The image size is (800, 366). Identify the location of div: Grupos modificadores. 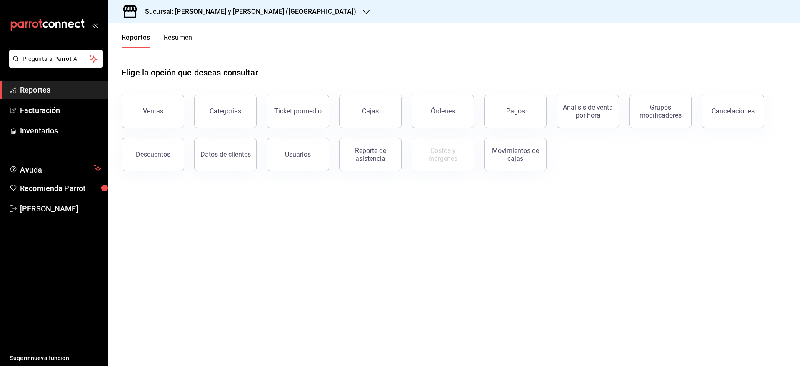
(660, 111).